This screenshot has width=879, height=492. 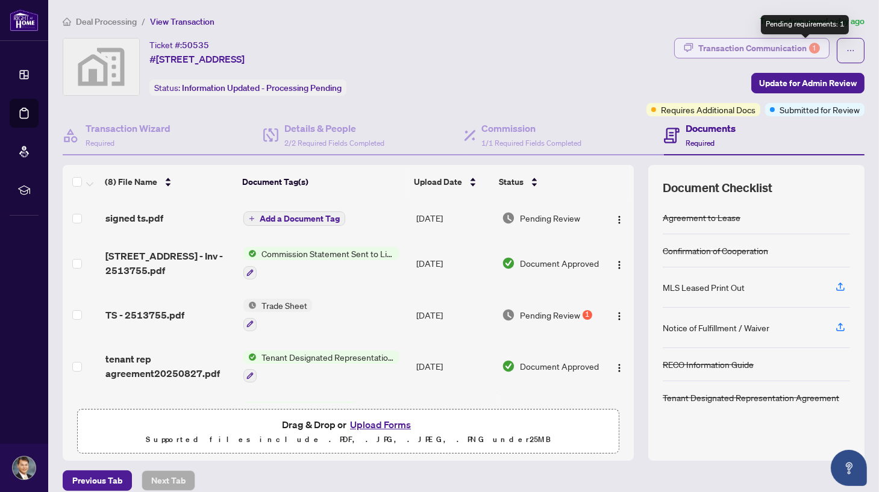 I want to click on button: Previous Tab, so click(x=97, y=481).